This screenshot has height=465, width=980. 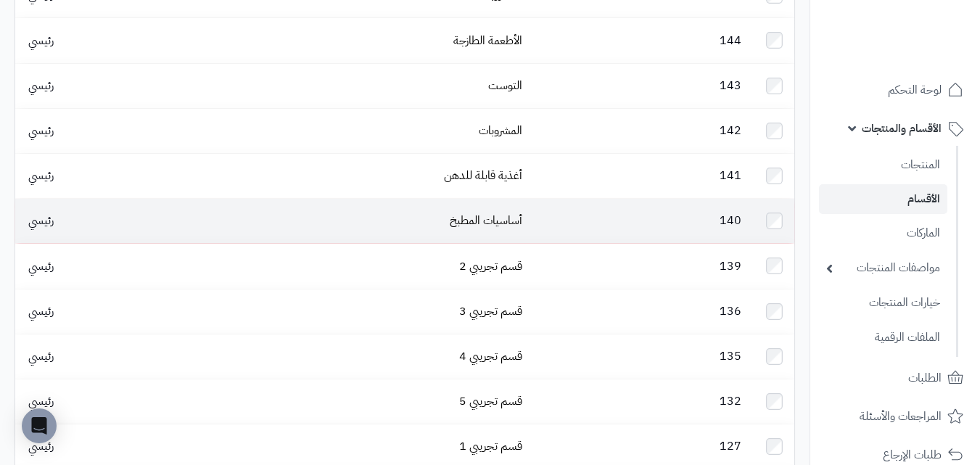 What do you see at coordinates (925, 378) in the screenshot?
I see `span: الطلبات` at bounding box center [925, 378].